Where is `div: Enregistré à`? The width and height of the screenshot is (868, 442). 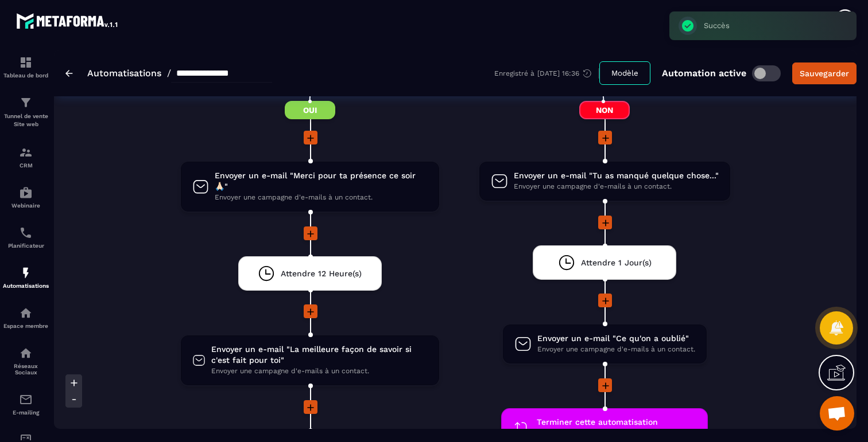 div: Enregistré à is located at coordinates (546, 74).